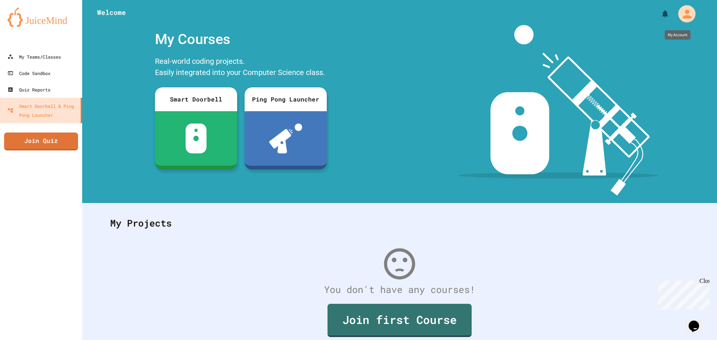 Image resolution: width=717 pixels, height=340 pixels. I want to click on div: My Courses, so click(241, 39).